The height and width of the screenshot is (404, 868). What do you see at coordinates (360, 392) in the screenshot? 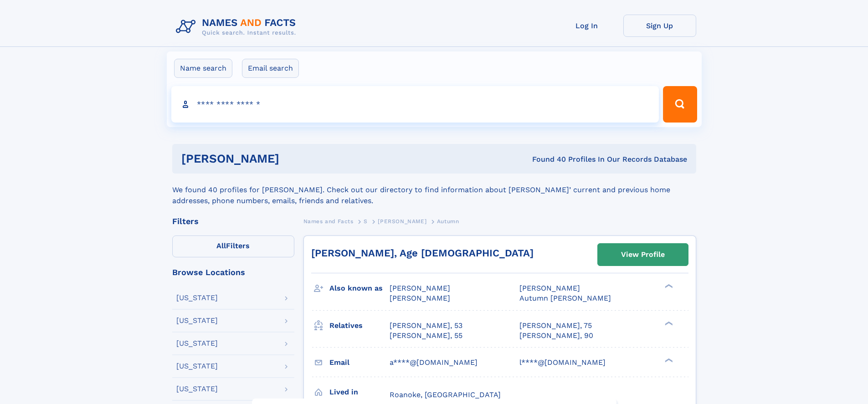
I see `h3: Lived in` at bounding box center [360, 392].